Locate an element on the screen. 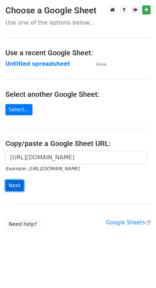 The width and height of the screenshot is (156, 288). p: Use one of the options below... is located at coordinates (78, 22).